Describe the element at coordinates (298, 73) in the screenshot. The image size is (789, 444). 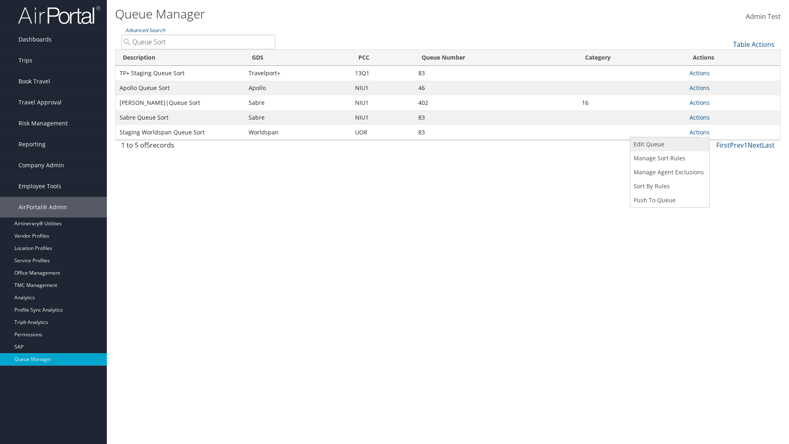
I see `td: Travelport+` at that location.